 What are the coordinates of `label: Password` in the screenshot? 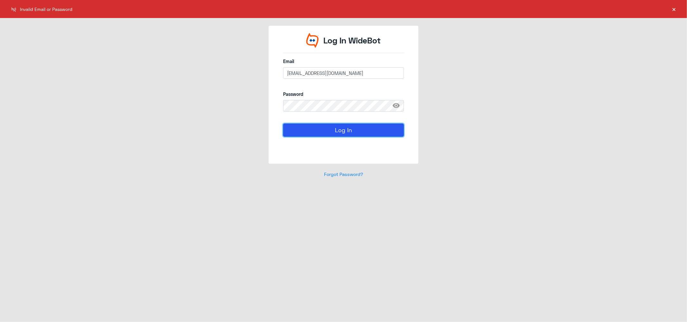 It's located at (343, 94).